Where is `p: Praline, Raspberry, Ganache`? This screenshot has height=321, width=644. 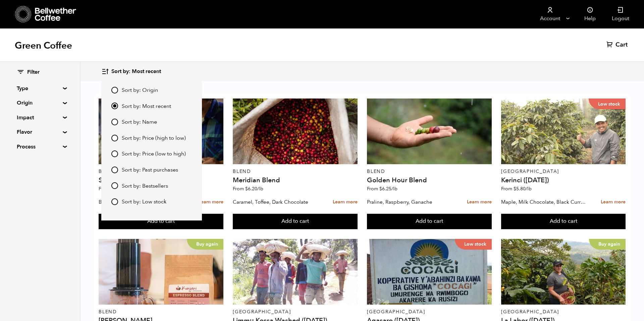
p: Praline, Raspberry, Ganache is located at coordinates (409, 202).